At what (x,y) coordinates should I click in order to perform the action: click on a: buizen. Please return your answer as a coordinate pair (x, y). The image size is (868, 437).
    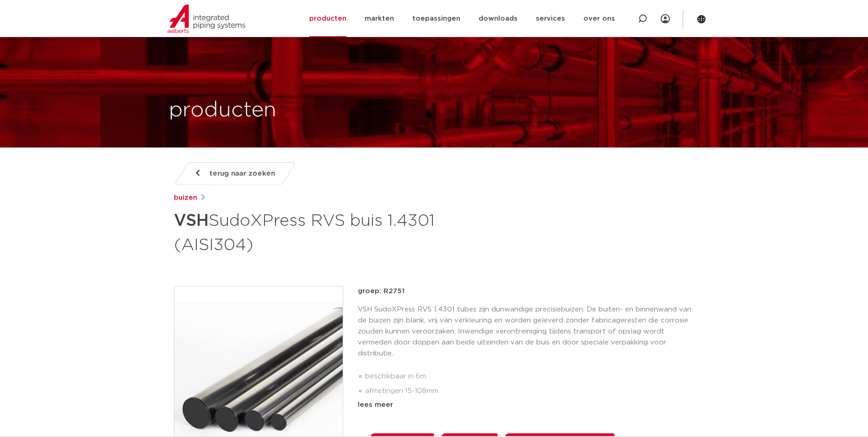
    Looking at the image, I should click on (186, 198).